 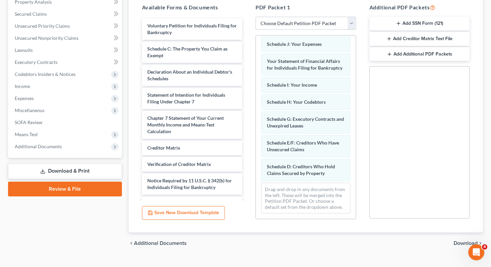 What do you see at coordinates (419, 24) in the screenshot?
I see `button: Add SSN Form (121)` at bounding box center [419, 24].